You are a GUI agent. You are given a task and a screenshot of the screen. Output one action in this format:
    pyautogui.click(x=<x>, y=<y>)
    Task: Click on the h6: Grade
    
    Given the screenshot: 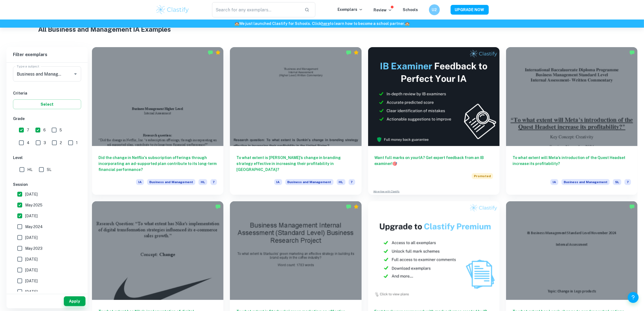 What is the action you would take?
    pyautogui.click(x=47, y=118)
    